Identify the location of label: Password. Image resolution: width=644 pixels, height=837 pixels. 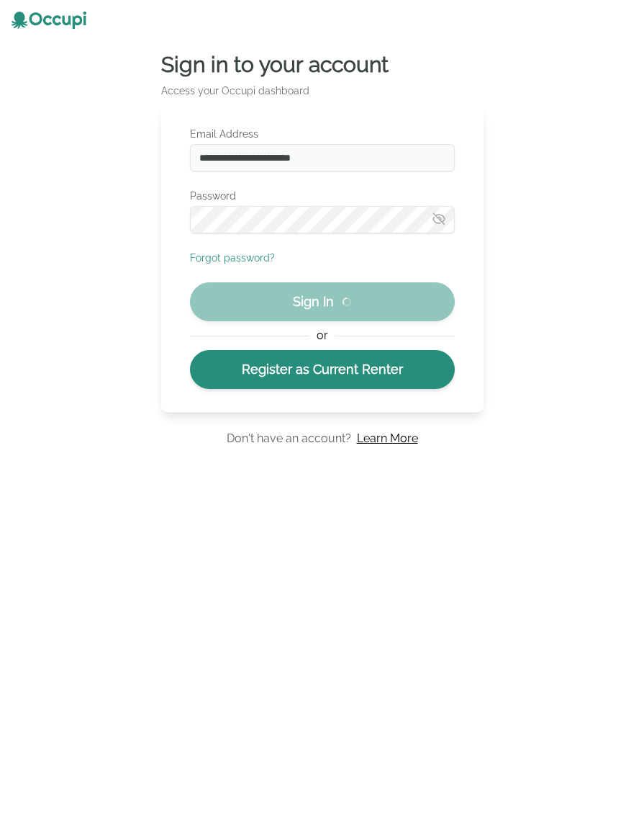
(323, 196).